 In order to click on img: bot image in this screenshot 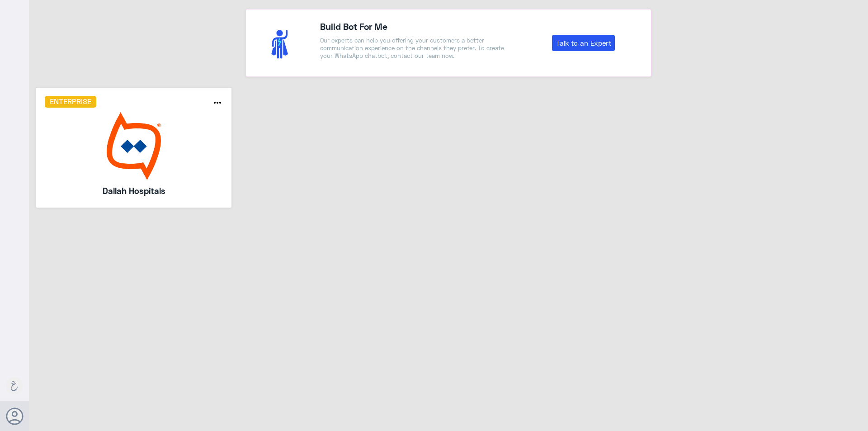, I will do `click(134, 146)`.